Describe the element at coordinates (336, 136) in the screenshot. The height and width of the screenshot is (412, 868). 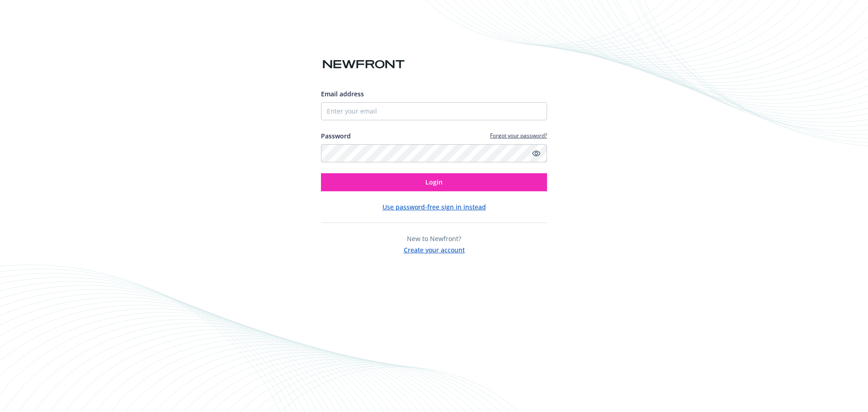
I see `label: Password` at that location.